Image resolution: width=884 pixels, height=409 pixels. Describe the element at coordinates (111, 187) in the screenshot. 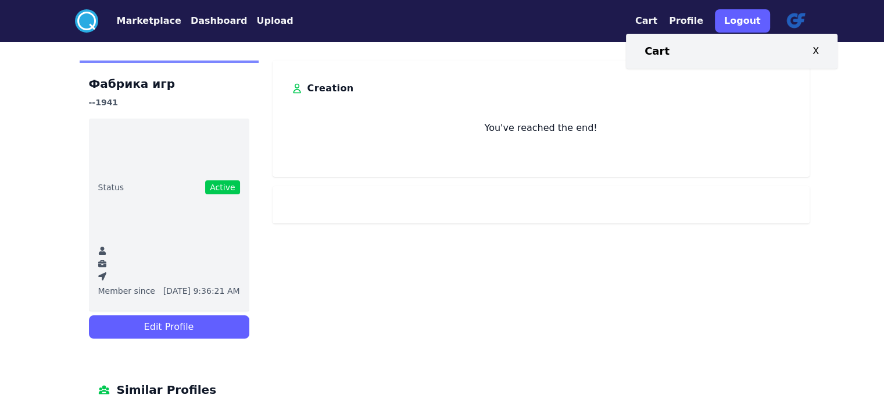

I see `span: Status` at that location.